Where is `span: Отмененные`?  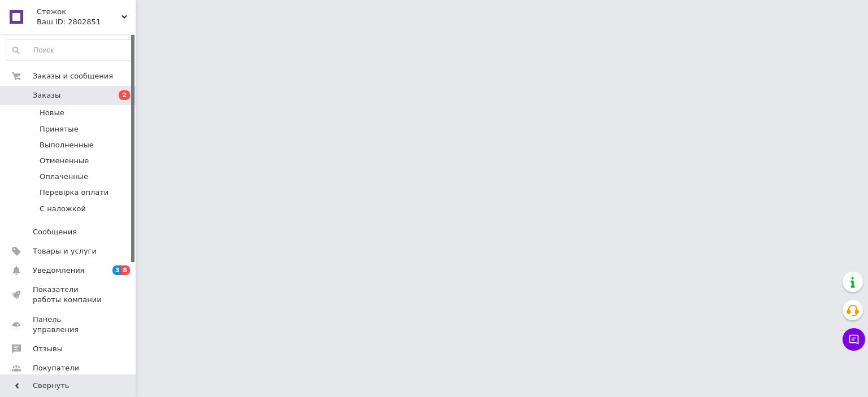 span: Отмененные is located at coordinates (64, 161).